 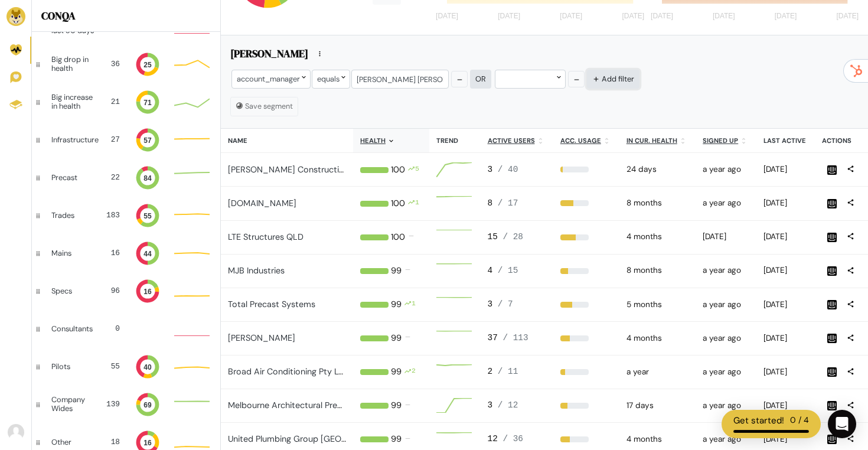 What do you see at coordinates (517, 271) in the screenshot?
I see `div: 4` at bounding box center [517, 271].